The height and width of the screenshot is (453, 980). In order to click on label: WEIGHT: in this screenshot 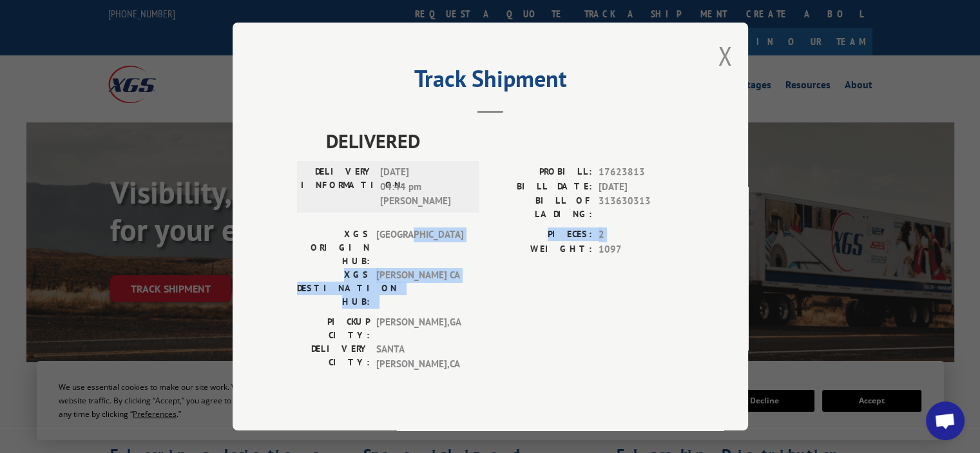, I will do `click(541, 249)`.